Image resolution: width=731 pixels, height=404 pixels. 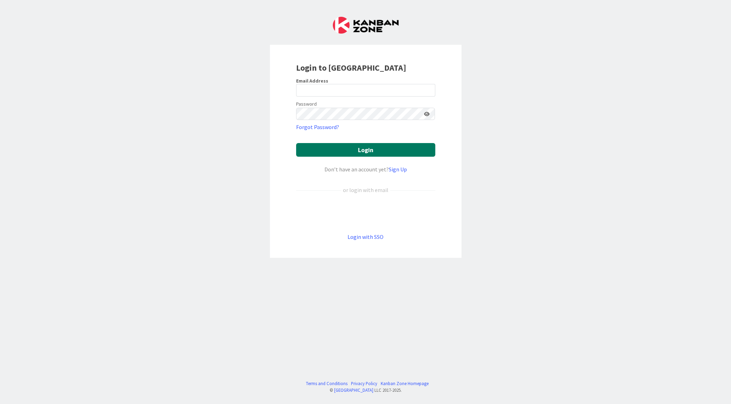 I want to click on button: Login, so click(x=366, y=150).